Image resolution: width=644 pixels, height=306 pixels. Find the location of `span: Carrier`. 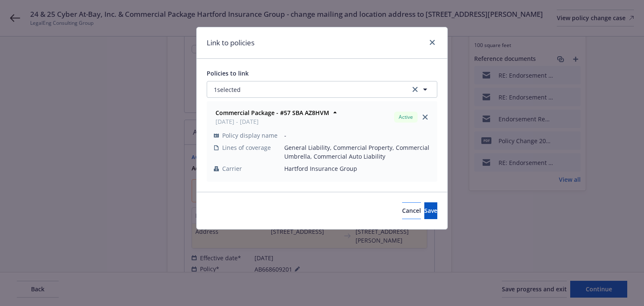

span: Carrier is located at coordinates (232, 168).